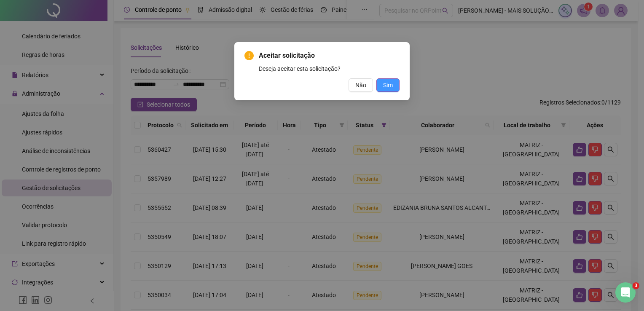 The image size is (644, 311). What do you see at coordinates (329, 69) in the screenshot?
I see `div: Deseja aceitar esta solicitação?` at bounding box center [329, 69].